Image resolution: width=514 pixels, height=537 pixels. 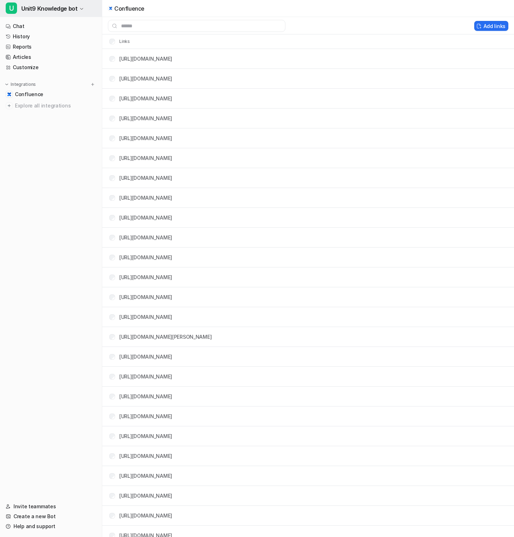 What do you see at coordinates (51, 94) in the screenshot?
I see `a: ConfluenceConfluence` at bounding box center [51, 94].